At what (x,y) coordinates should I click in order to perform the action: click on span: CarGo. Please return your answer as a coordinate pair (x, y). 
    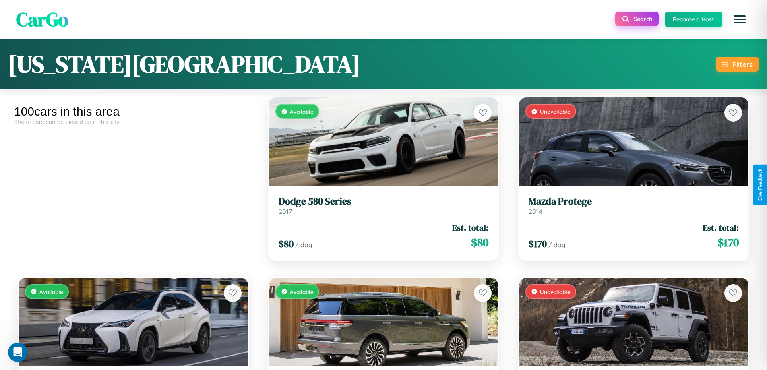
    Looking at the image, I should click on (42, 19).